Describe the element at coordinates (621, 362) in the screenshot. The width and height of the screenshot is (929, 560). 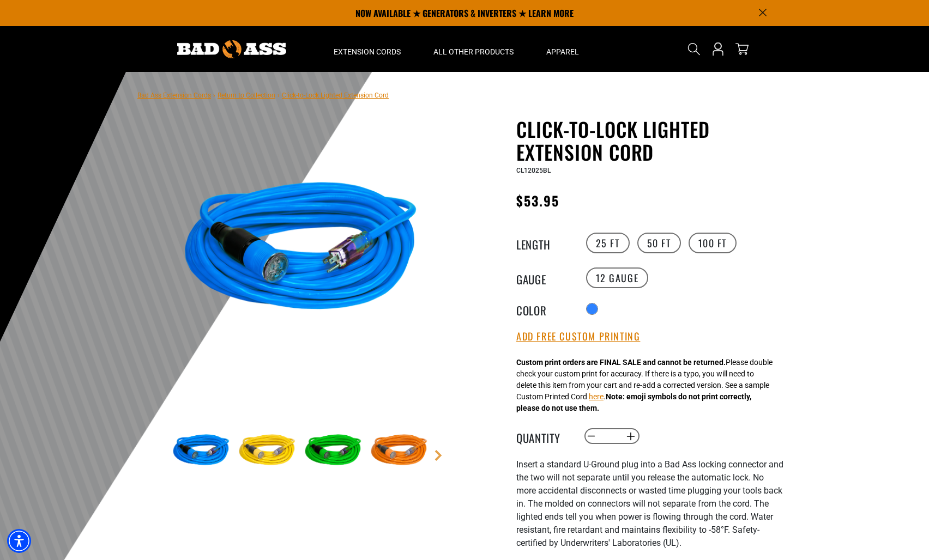
I see `strong: Custom print orders are FINAL SALE and cannot be returned.` at that location.